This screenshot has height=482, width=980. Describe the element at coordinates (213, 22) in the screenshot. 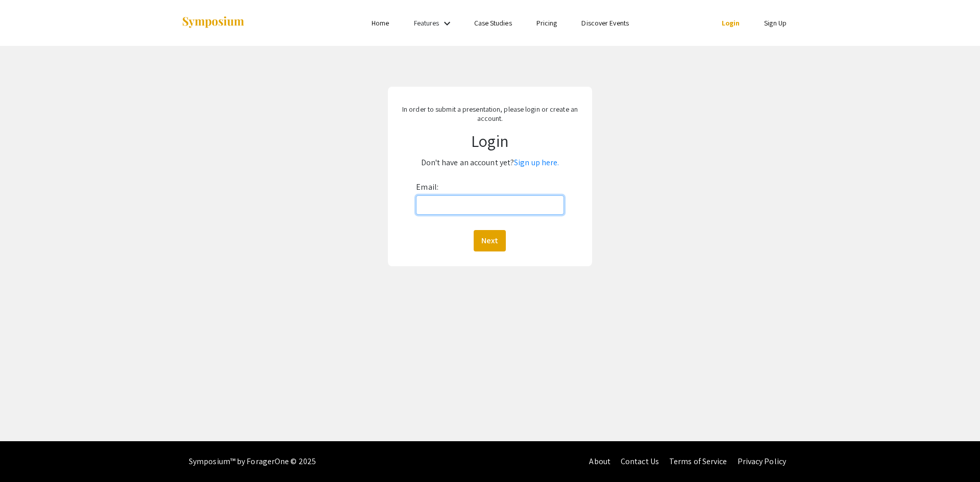

I see `img: Symposium by ForagerOne` at that location.